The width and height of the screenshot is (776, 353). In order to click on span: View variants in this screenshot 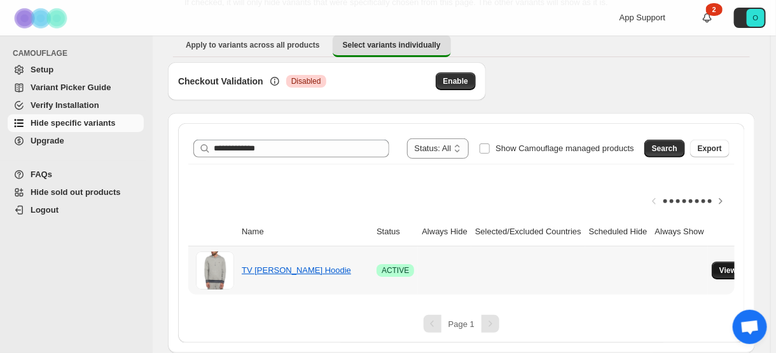, I will do `click(743, 271)`.